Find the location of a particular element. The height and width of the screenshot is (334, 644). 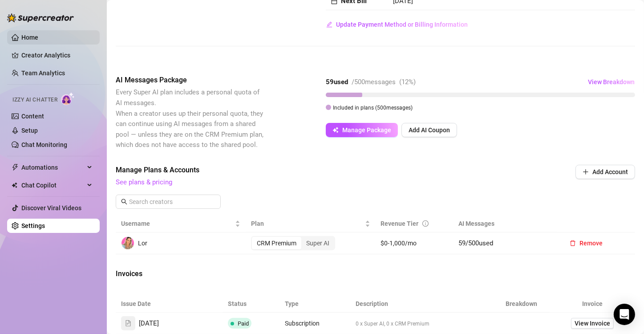

span: 59 / 500 used is located at coordinates (476, 243).